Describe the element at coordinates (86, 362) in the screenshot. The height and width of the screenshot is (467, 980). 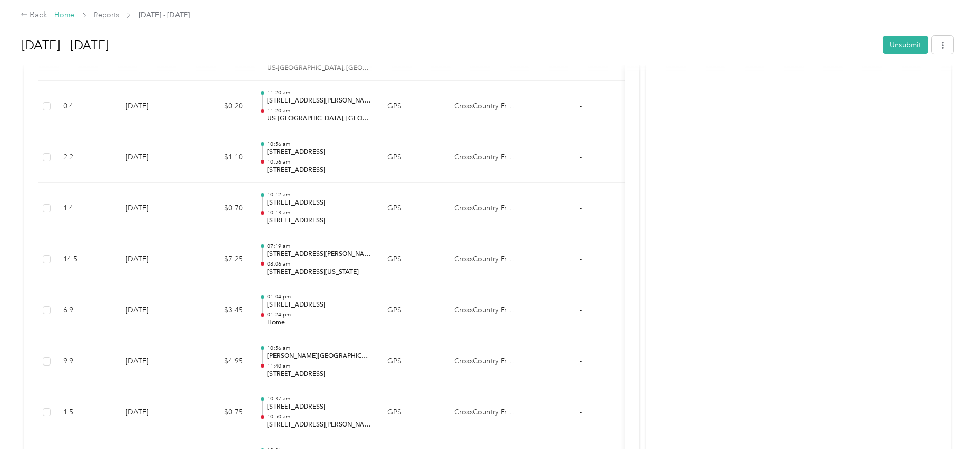
I see `td: 9.9` at that location.